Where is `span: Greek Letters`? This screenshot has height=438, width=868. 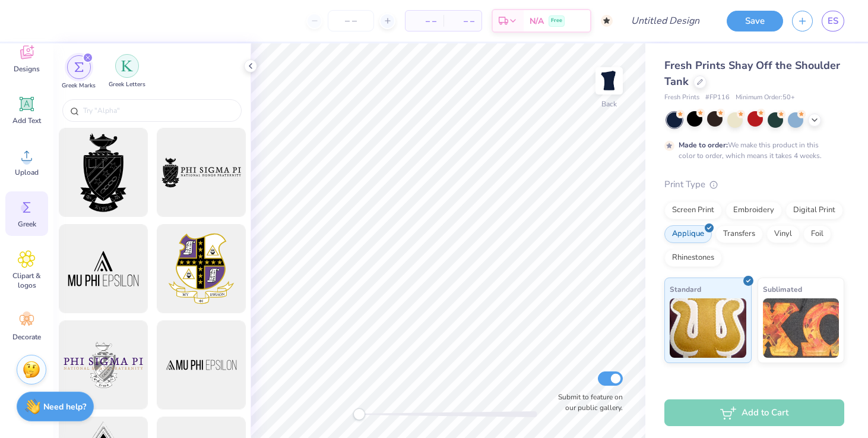
span: Greek Letters is located at coordinates (127, 85).